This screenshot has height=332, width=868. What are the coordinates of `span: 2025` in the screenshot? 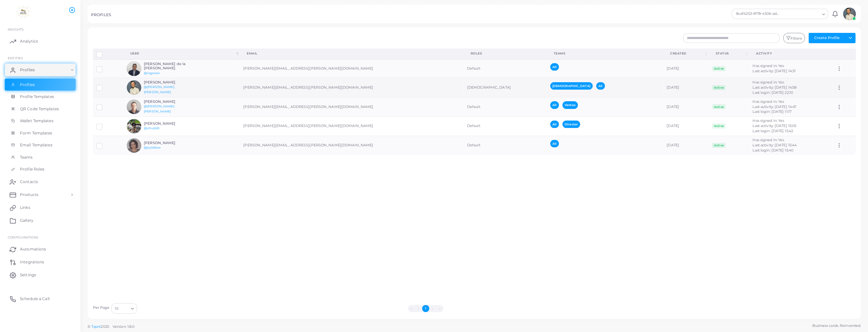 It's located at (105, 326).